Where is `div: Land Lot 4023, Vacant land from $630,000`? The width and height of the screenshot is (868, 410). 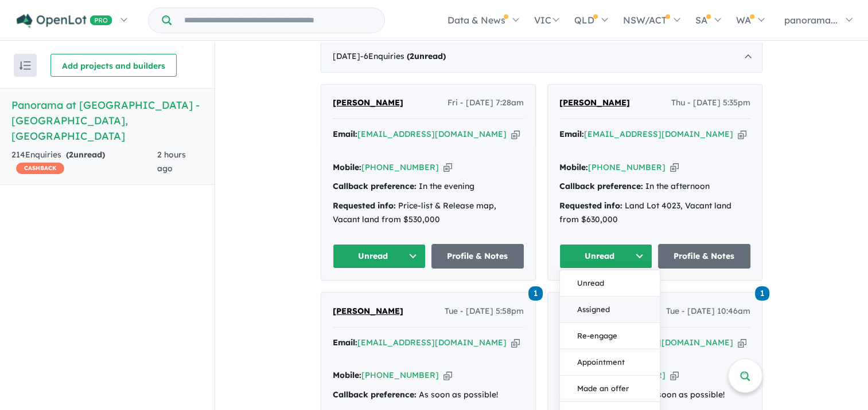
div: Land Lot 4023, Vacant land from $630,000 is located at coordinates (655, 213).